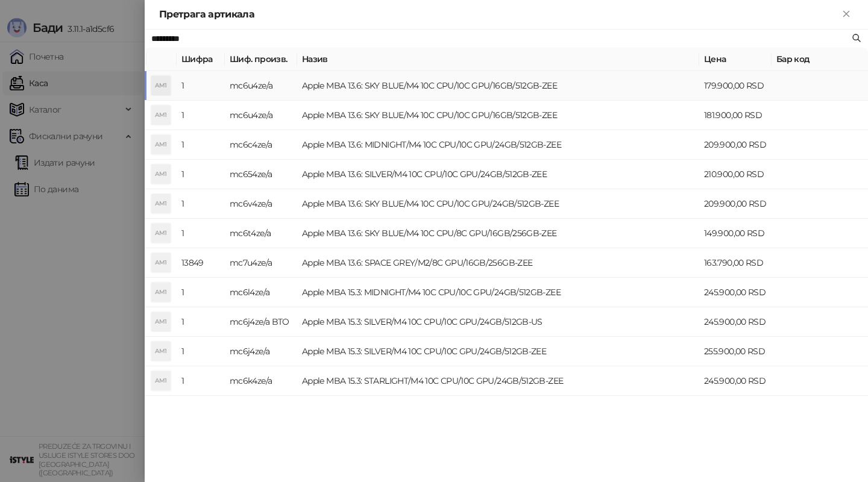  Describe the element at coordinates (498, 174) in the screenshot. I see `td: Apple MBA 13.6: SILVER/M4 10C CPU/10C GPU/24GB/512GB-ZEE` at that location.